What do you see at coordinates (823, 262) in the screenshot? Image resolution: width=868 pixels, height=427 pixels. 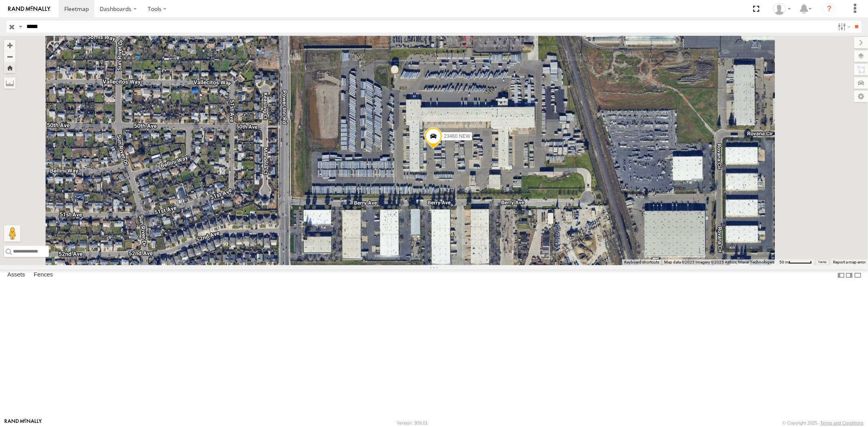 I see `a: Terms (opens in new tab)` at bounding box center [823, 262].